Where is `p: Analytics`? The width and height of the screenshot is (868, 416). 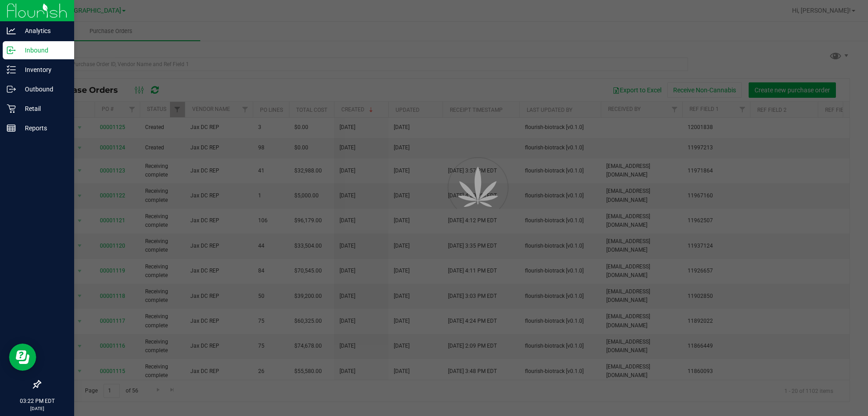
p: Analytics is located at coordinates (43, 30).